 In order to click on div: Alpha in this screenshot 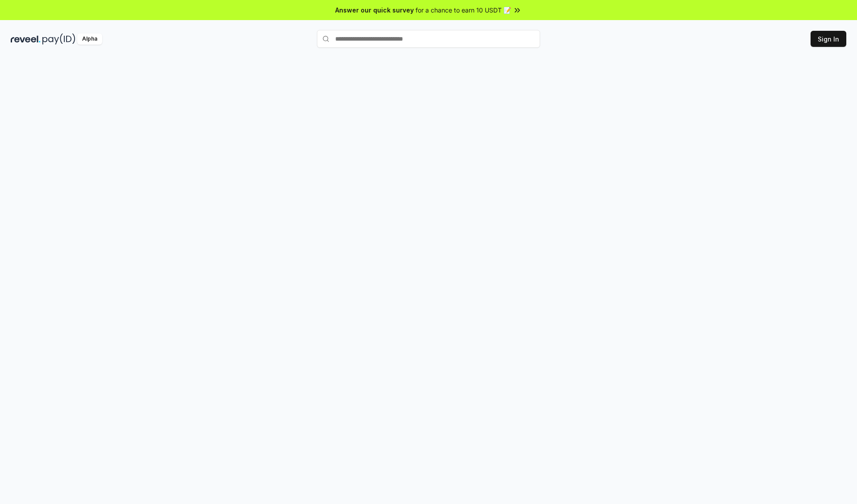, I will do `click(90, 39)`.